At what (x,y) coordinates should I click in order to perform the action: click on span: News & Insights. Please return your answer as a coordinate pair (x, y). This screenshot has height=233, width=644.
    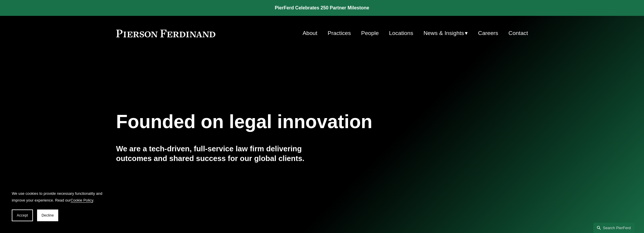
    Looking at the image, I should click on (444, 33).